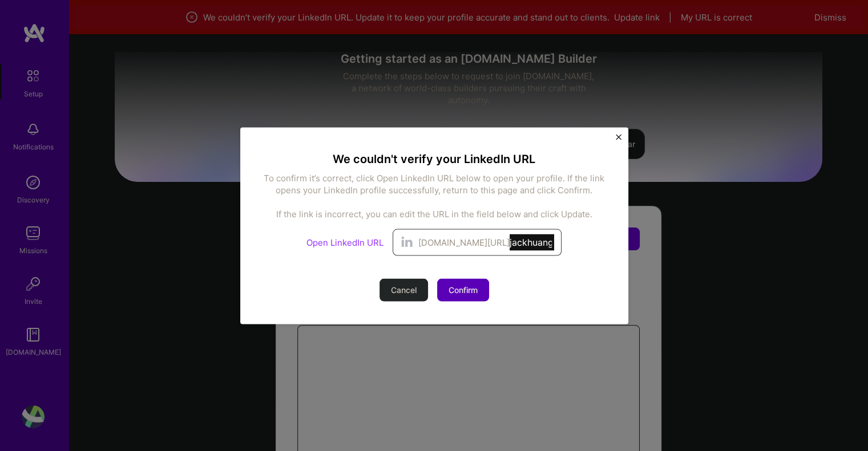  Describe the element at coordinates (434, 159) in the screenshot. I see `div: We couldn't verify your LinkedIn URL` at that location.